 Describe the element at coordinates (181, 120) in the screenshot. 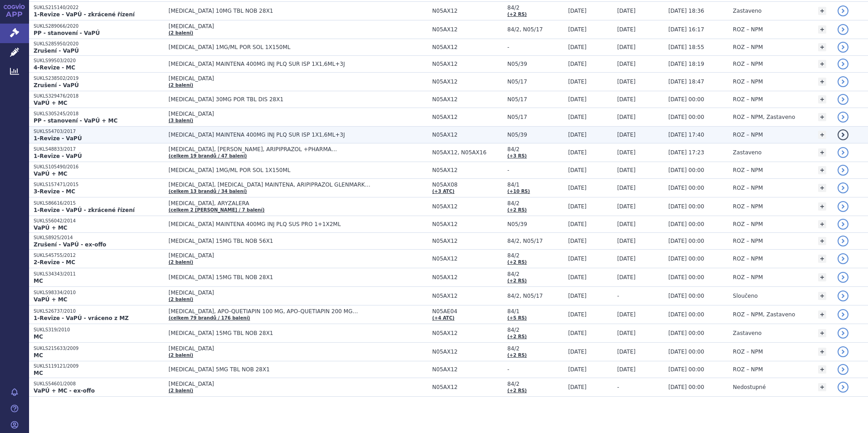

I see `a: (3 balení)` at that location.